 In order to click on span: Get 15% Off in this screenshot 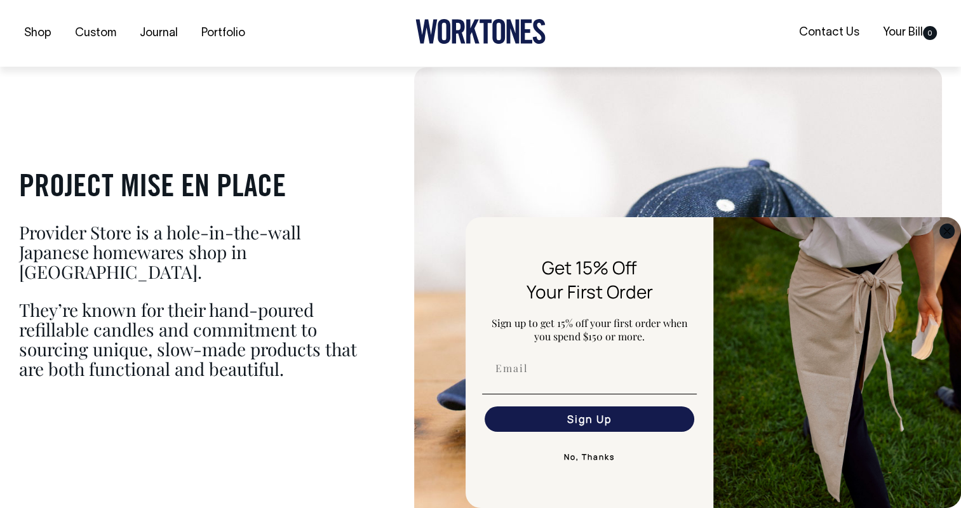, I will do `click(589, 267)`.